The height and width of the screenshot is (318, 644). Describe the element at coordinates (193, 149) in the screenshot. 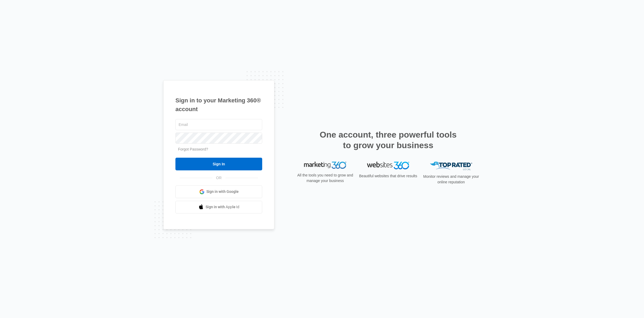

I see `a: Forgot Password?` at that location.